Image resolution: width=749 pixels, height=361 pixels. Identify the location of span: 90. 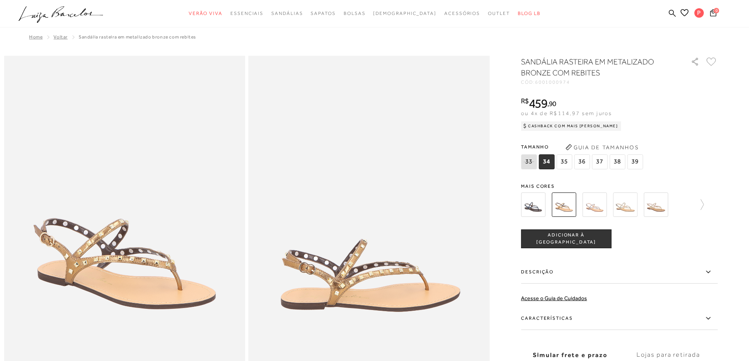
(552, 103).